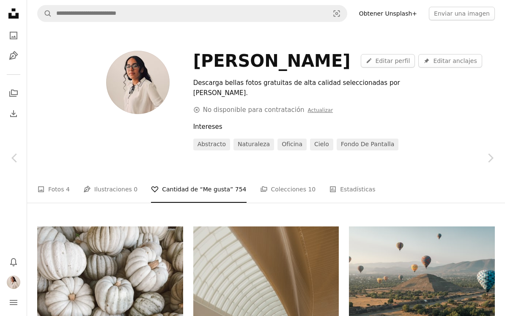 Image resolution: width=505 pixels, height=316 pixels. I want to click on a: fondo de pantalla, so click(367, 145).